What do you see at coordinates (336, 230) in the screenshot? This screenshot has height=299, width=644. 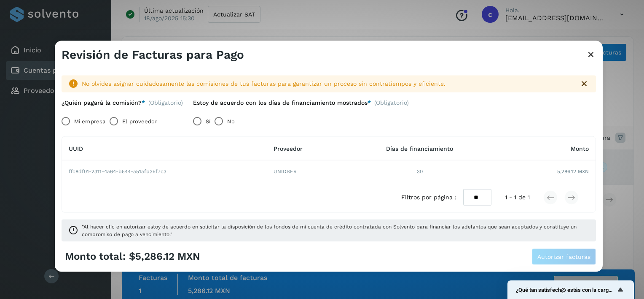 I see `span: "Al hacer clic en autorizar estoy de acuerdo en solicitar la disposición de los fondos de mi cuen...` at bounding box center [336, 230].